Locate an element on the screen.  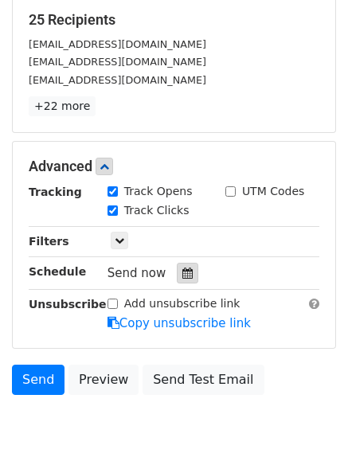
strong: Unsubscribe is located at coordinates (68, 304).